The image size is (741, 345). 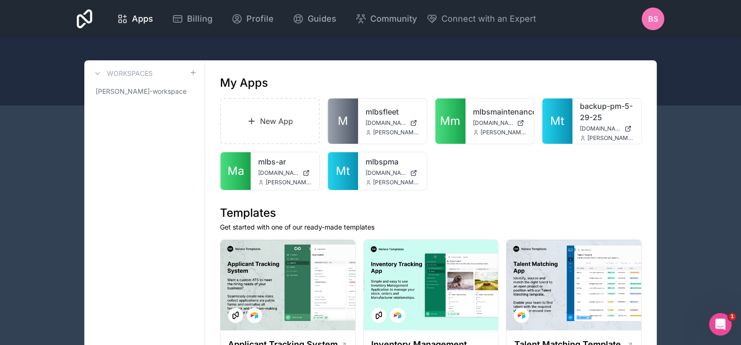 I want to click on p: Get started with one of our ready-made templates, so click(x=431, y=227).